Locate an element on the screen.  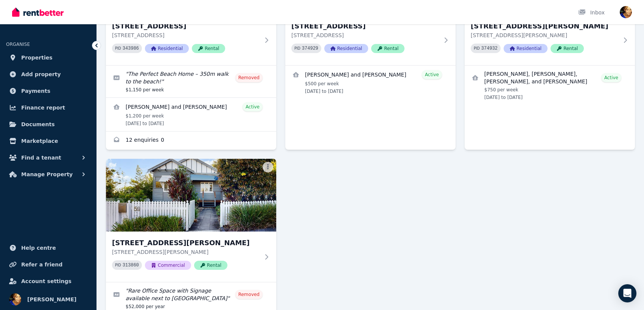
span: Refer a friend is located at coordinates (42, 264).